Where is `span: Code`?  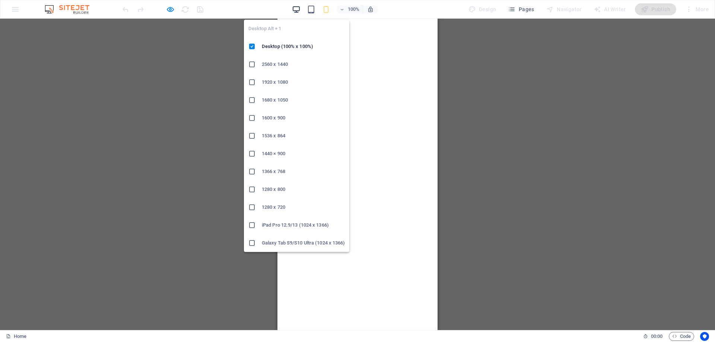 span: Code is located at coordinates (681, 337).